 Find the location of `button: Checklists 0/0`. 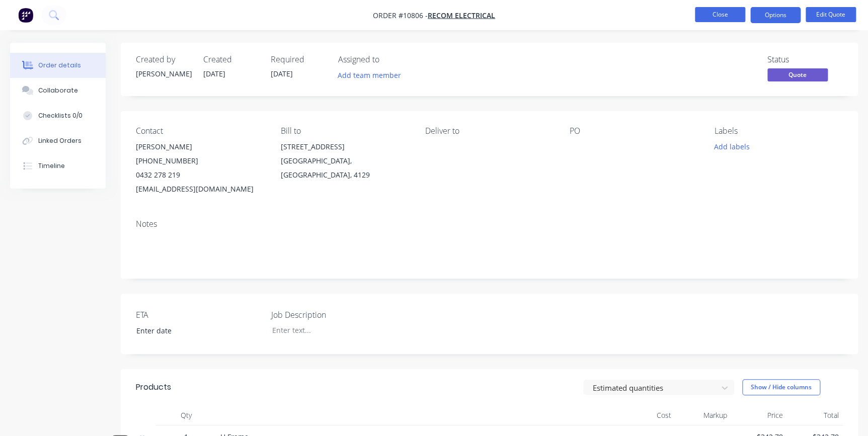

button: Checklists 0/0 is located at coordinates (58, 116).